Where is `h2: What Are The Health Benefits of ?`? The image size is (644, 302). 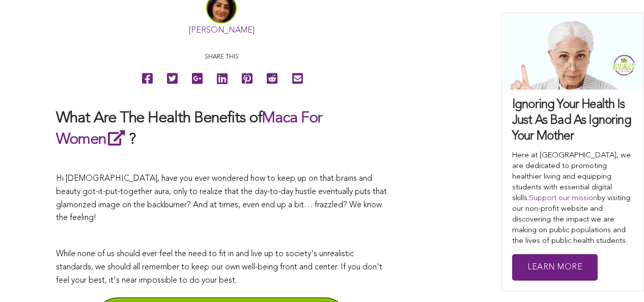 h2: What Are The Health Benefits of ? is located at coordinates (222, 129).